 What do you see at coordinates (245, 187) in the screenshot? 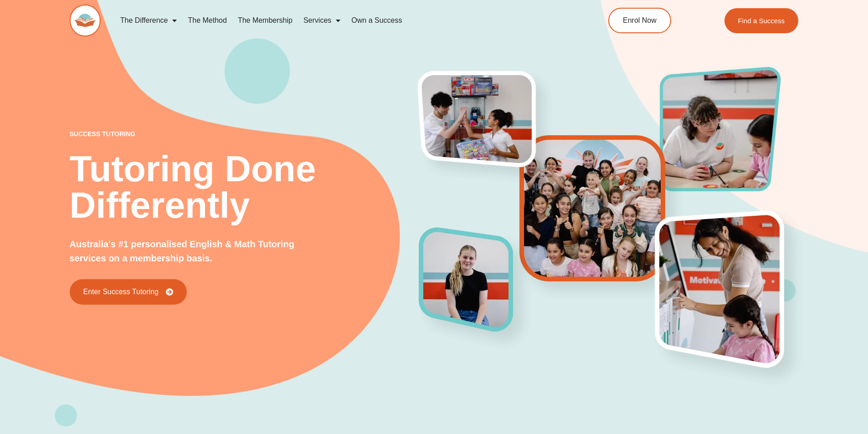
I see `h2: Tutoring Done Differently` at bounding box center [245, 187].